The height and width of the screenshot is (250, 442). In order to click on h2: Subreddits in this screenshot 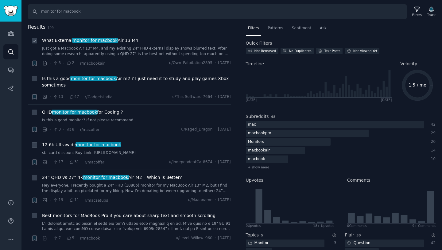, I will do `click(258, 116)`.